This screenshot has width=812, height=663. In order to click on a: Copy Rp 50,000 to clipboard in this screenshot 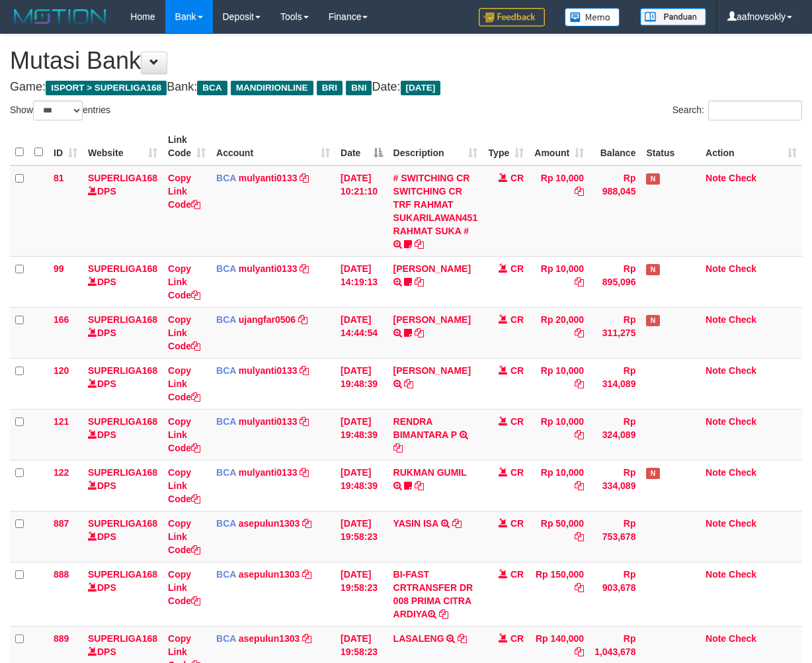, I will do `click(579, 537)`.